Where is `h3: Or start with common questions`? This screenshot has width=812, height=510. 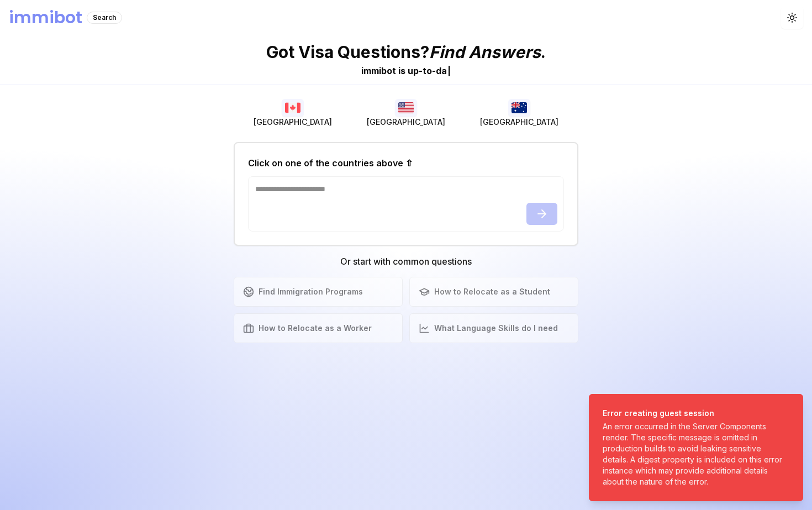 h3: Or start with common questions is located at coordinates (406, 261).